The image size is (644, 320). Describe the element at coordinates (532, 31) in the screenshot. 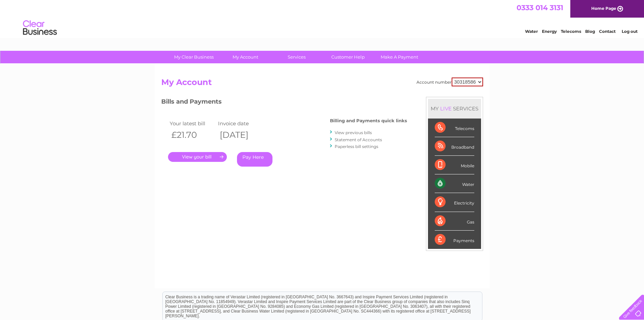

I see `a: Water` at that location.